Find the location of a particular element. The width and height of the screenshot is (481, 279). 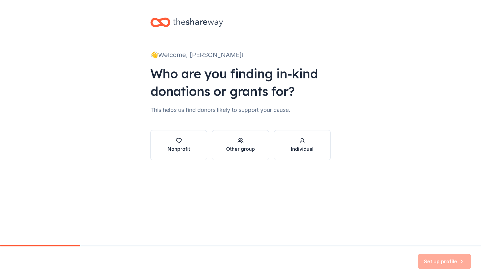

div: Other group is located at coordinates (240, 149).